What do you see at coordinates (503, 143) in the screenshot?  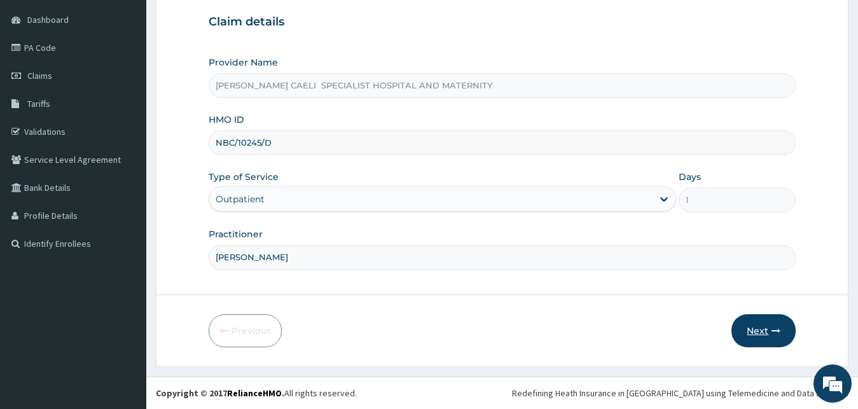 I see `input: Enter HMO ID` at bounding box center [503, 143].